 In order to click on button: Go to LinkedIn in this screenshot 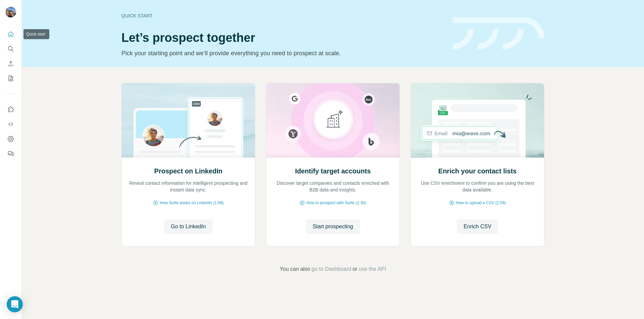, I will do `click(188, 227)`.